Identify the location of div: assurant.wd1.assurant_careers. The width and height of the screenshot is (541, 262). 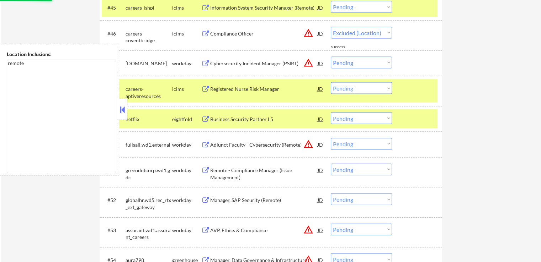
(149, 234).